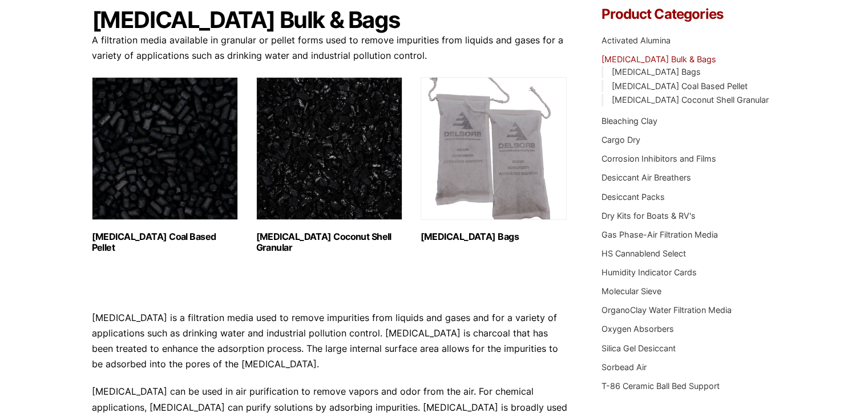 Image resolution: width=868 pixels, height=417 pixels. I want to click on img: Activated Carbon Bags, so click(493, 149).